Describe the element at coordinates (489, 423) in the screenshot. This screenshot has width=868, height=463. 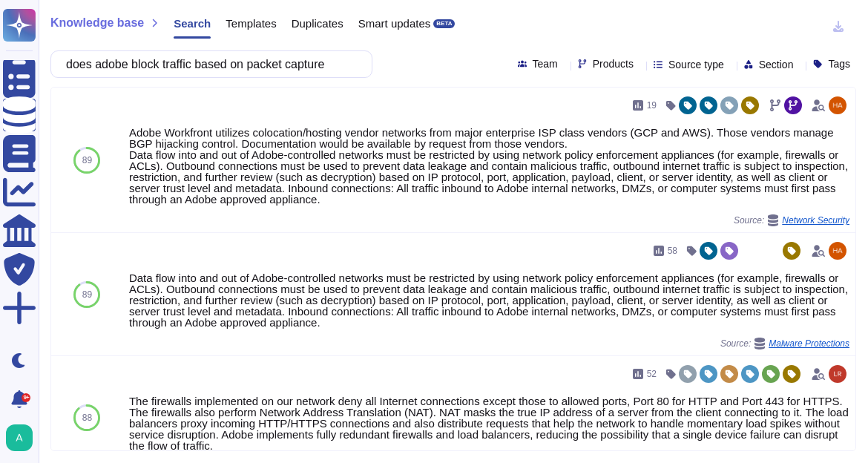
I see `div: The firewalls implemented on our network deny all Internet connections except those to allowed po...` at that location.